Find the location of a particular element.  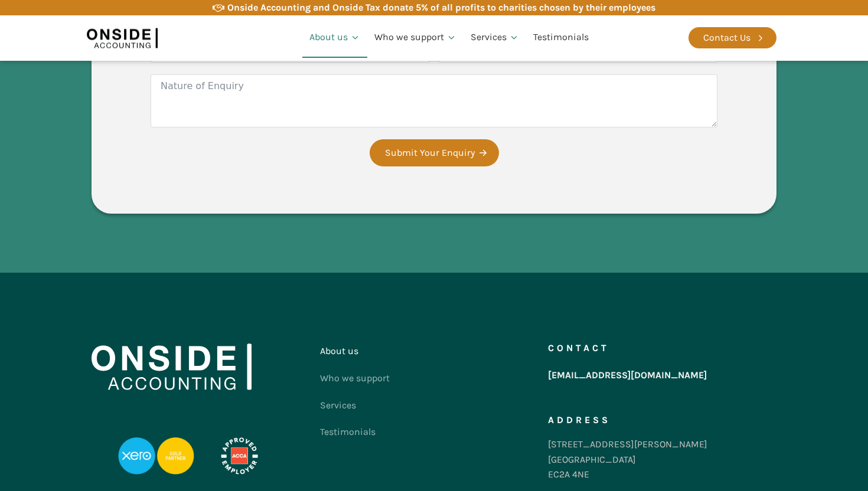

div: Contact Us is located at coordinates (727, 38).